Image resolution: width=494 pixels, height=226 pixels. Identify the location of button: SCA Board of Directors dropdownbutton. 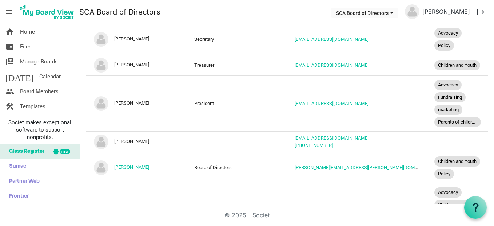
(365, 13).